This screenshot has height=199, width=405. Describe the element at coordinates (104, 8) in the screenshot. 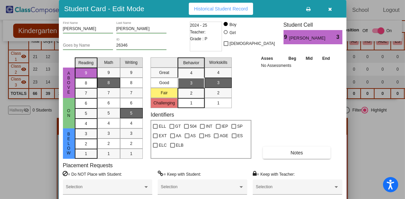

I see `h3: Student Card - Edit Mode` at that location.